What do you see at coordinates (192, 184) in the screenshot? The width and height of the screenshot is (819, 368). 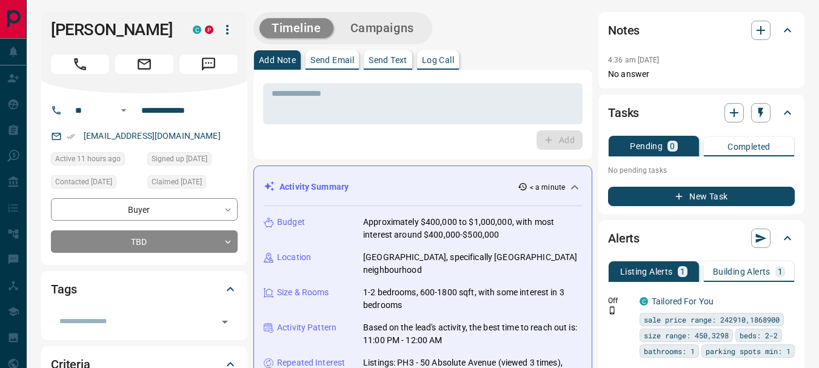 I see `div: Tue Aug 26 2025` at bounding box center [192, 184].